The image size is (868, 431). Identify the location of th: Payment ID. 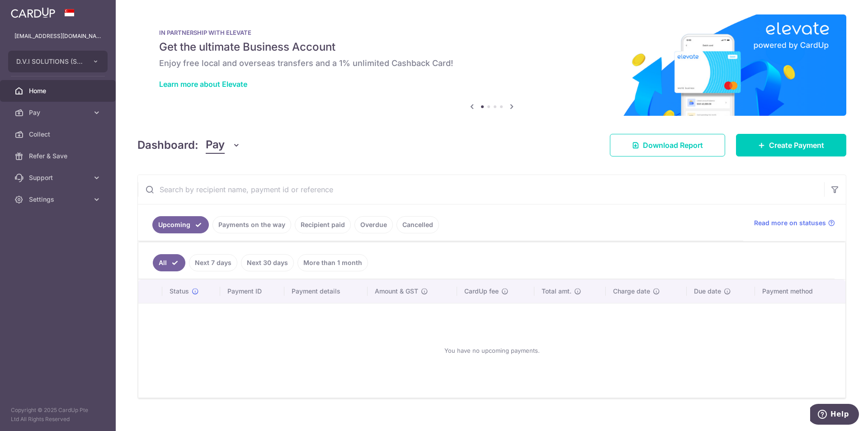
(252, 292).